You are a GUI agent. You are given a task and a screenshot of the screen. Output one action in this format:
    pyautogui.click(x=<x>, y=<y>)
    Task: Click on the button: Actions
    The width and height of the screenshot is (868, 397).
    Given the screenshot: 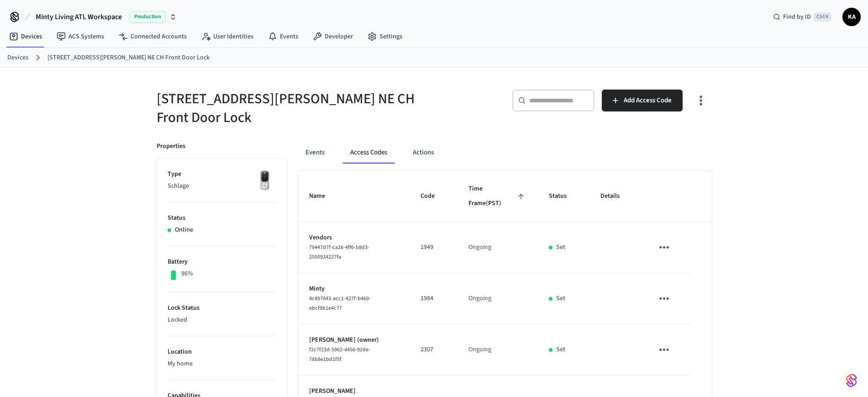 What is the action you would take?
    pyautogui.click(x=423, y=152)
    